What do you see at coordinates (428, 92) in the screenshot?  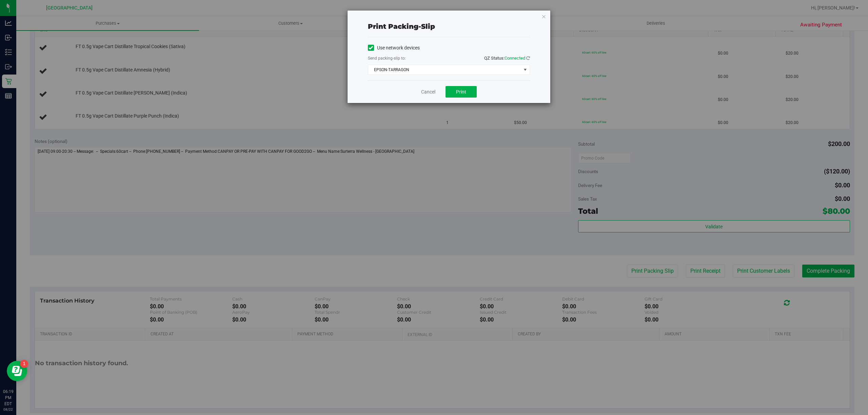 I see `a: Cancel` at bounding box center [428, 92].